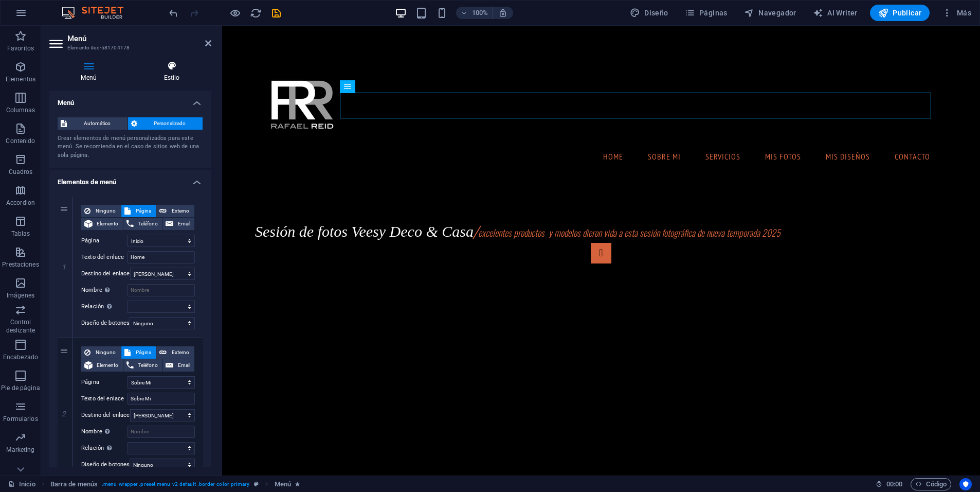 This screenshot has width=980, height=492. I want to click on p: Cuadros, so click(21, 172).